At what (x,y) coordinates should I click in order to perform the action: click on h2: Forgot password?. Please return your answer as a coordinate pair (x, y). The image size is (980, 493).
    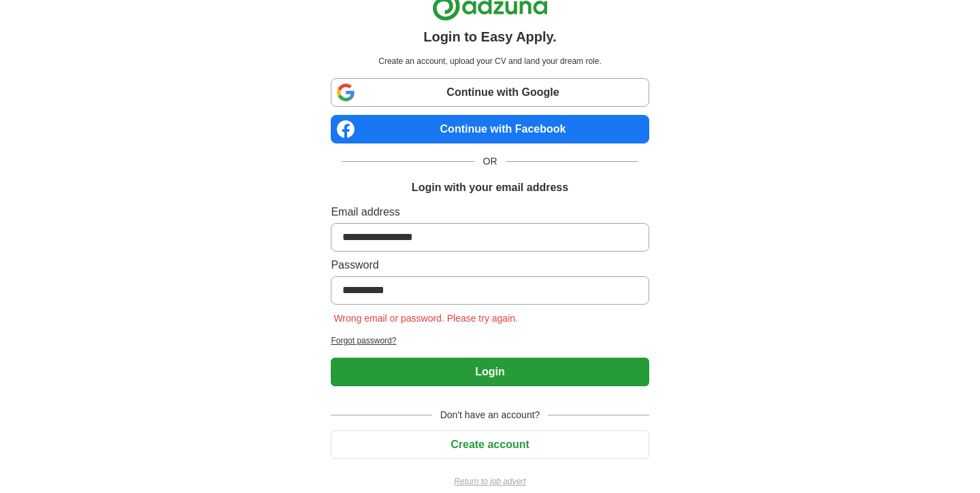
    Looking at the image, I should click on (490, 341).